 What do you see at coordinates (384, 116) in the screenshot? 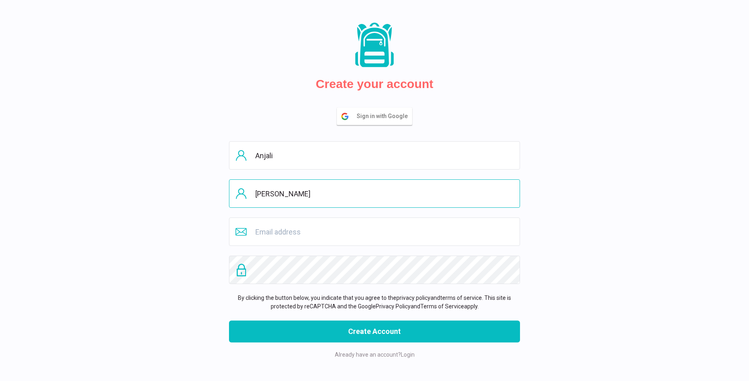
I see `span: Sign in with Google` at bounding box center [384, 116].